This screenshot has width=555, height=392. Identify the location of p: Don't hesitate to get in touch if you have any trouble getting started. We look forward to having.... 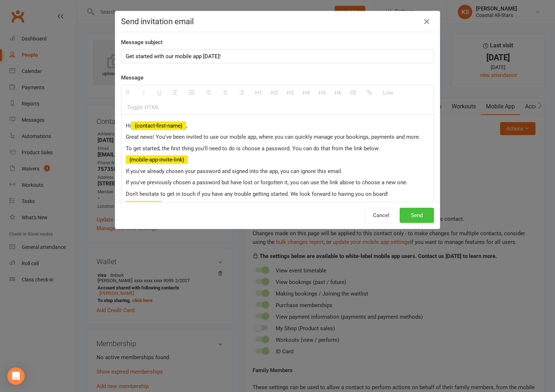
(278, 194).